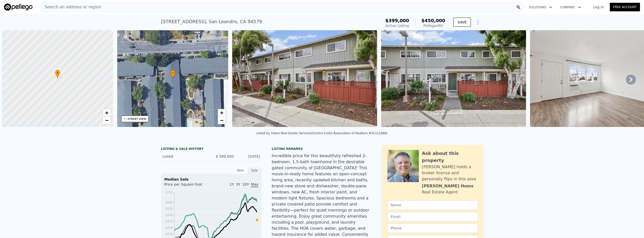 The image size is (644, 238). What do you see at coordinates (433, 21) in the screenshot?
I see `span: $450,000` at bounding box center [433, 21].